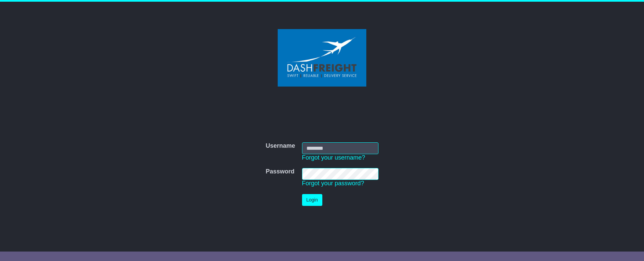  I want to click on a: Forgot your password?, so click(333, 183).